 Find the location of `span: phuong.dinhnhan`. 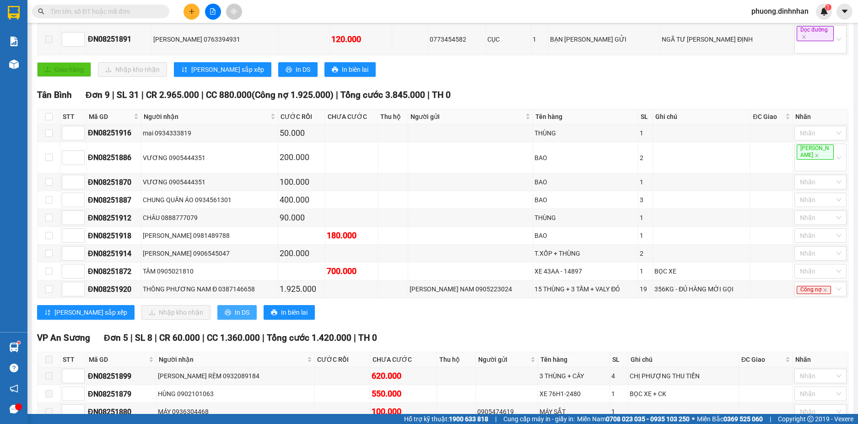

span: phuong.dinhnhan is located at coordinates (780, 11).